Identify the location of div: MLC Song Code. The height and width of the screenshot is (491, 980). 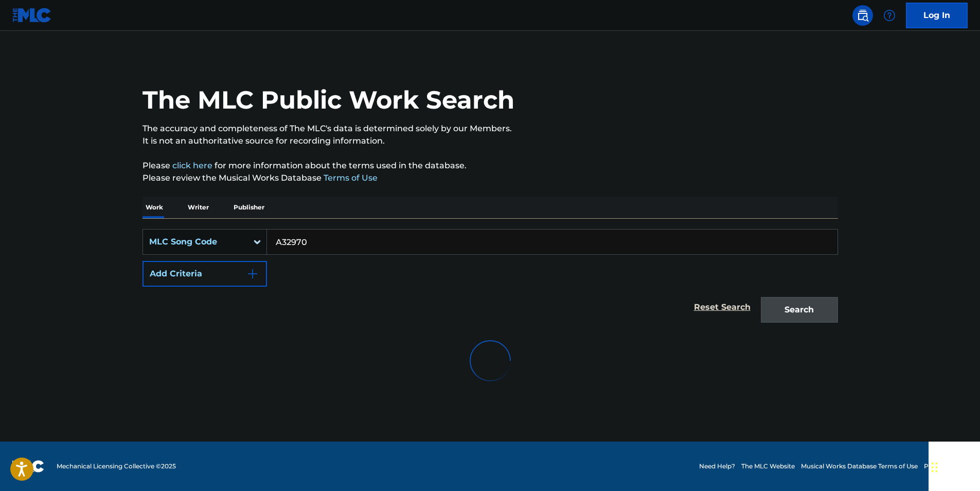
(196, 242).